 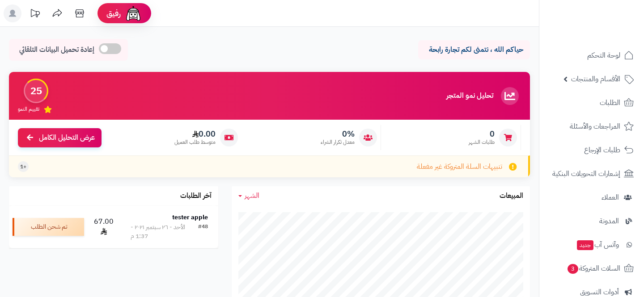 I want to click on span: 0.00, so click(x=195, y=134).